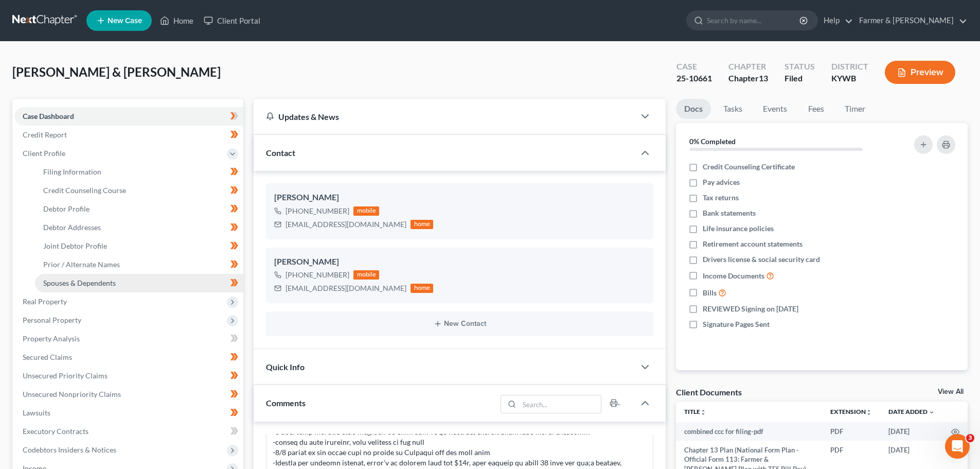 This screenshot has height=469, width=980. I want to click on a: Secured Claims, so click(128, 357).